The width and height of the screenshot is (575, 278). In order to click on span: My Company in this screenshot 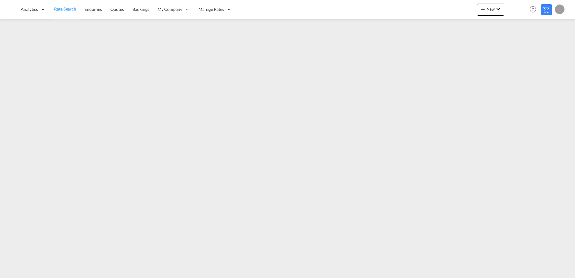, I will do `click(170, 9)`.